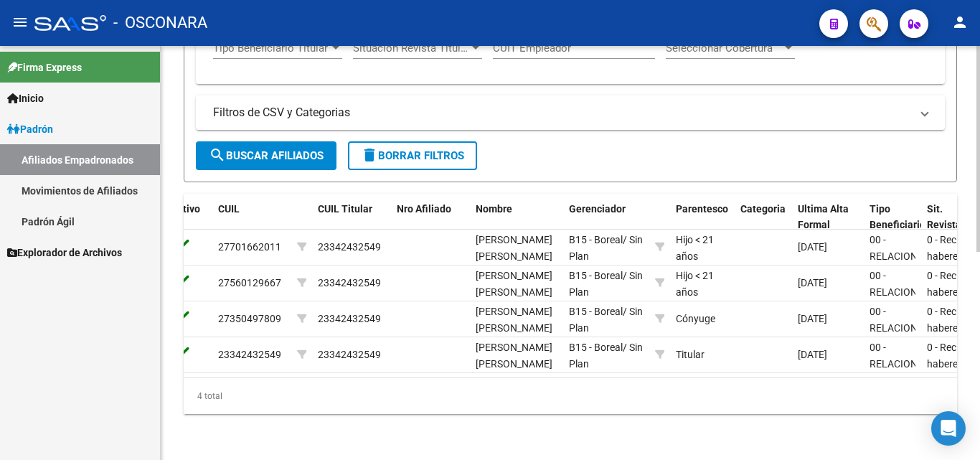 The height and width of the screenshot is (460, 980). Describe the element at coordinates (20, 22) in the screenshot. I see `mat-icon: menu` at that location.